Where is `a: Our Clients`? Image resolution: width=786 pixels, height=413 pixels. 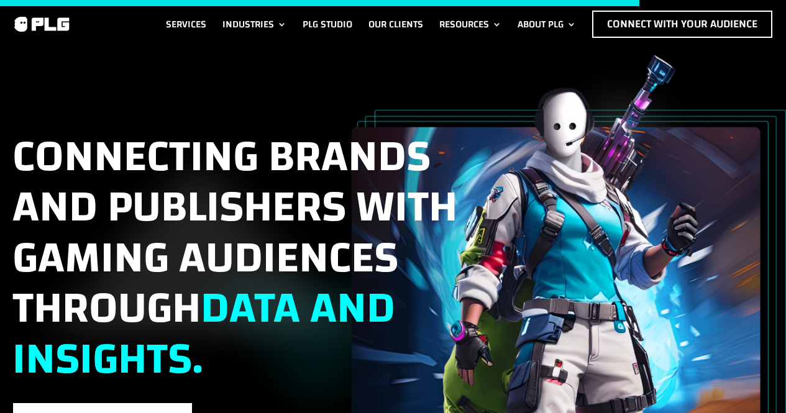 a: Our Clients is located at coordinates (396, 24).